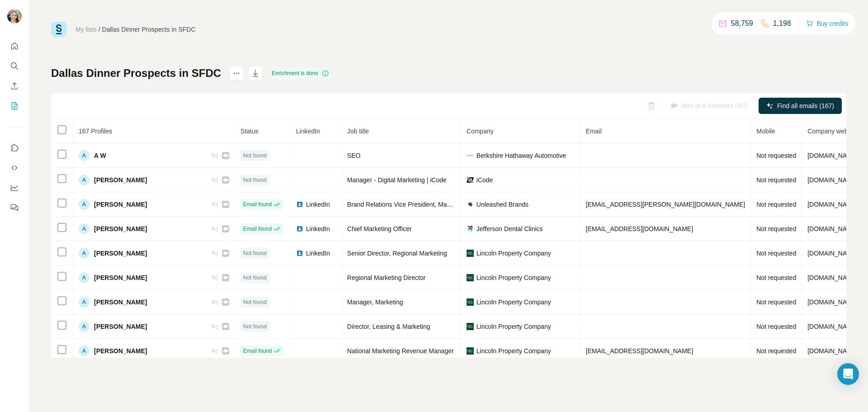 The width and height of the screenshot is (868, 412). Describe the element at coordinates (358, 131) in the screenshot. I see `span: Job title` at that location.